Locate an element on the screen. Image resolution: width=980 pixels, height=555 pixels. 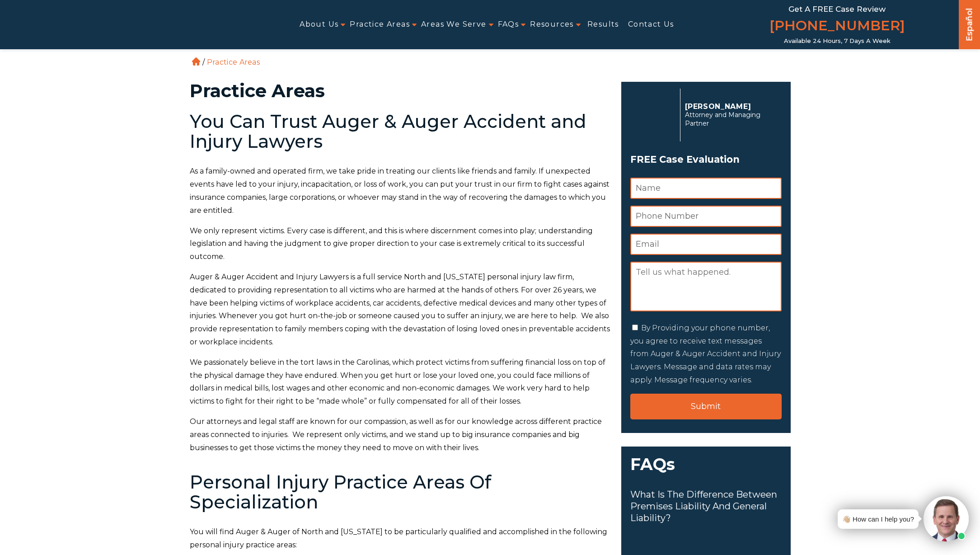
a: Areas We Serve is located at coordinates (453, 24).